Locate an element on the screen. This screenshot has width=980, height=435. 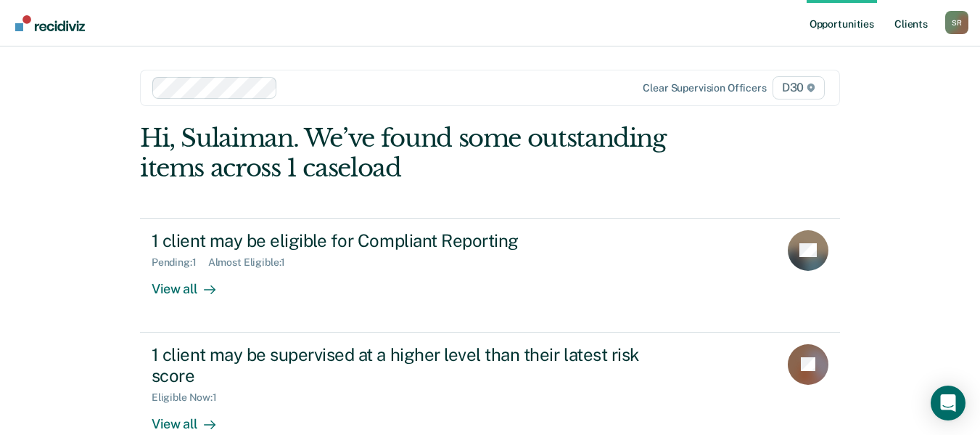
img: Recidiviz is located at coordinates (50, 24).